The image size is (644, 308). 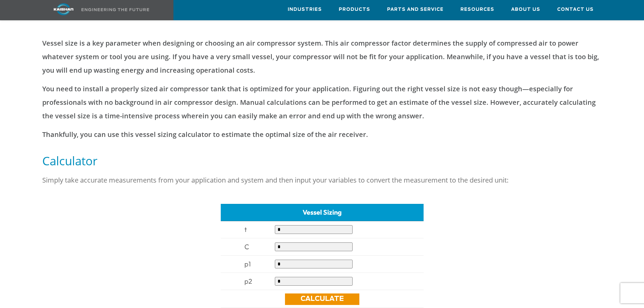 What do you see at coordinates (322, 102) in the screenshot?
I see `p: You need to install a properly sized air compressor tank that is optimized for your application. ...` at bounding box center [322, 102].